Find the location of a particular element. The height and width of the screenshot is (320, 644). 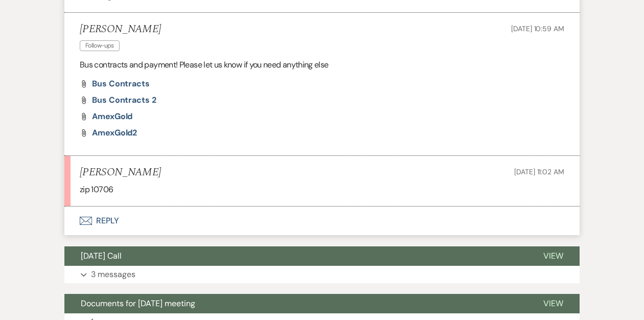

a: AmexGold is located at coordinates (112, 117).